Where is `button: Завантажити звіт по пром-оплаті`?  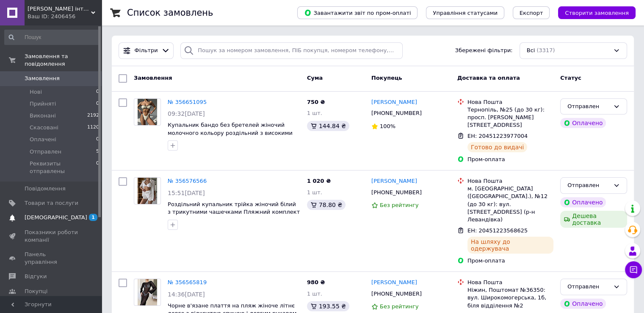 button: Завантажити звіт по пром-оплаті is located at coordinates (357, 12).